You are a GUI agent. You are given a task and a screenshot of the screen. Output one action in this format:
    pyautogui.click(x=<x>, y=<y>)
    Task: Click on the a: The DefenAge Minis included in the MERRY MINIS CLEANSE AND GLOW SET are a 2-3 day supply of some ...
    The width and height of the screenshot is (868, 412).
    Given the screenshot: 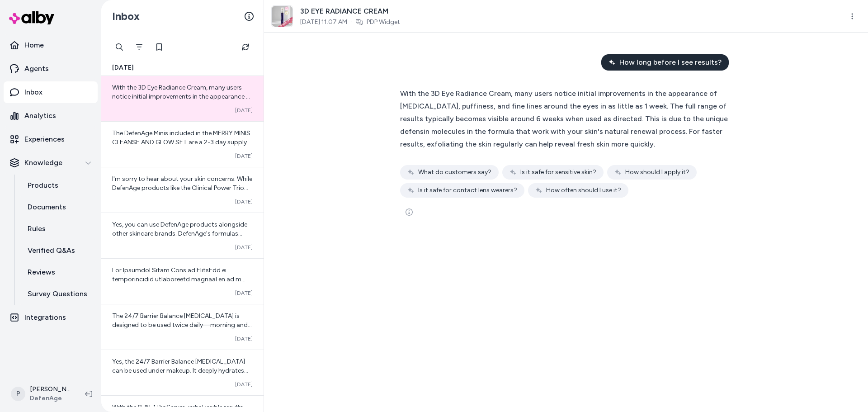 What is the action you would take?
    pyautogui.click(x=183, y=144)
    